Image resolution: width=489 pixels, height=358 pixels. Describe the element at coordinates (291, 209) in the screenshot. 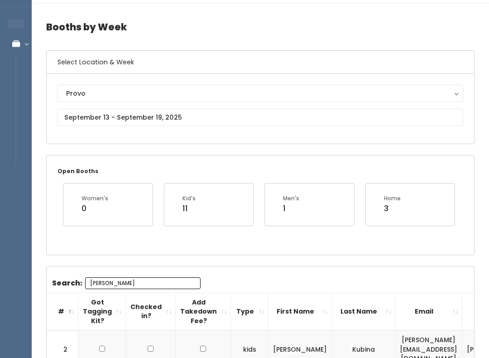

I see `div: 1` at that location.